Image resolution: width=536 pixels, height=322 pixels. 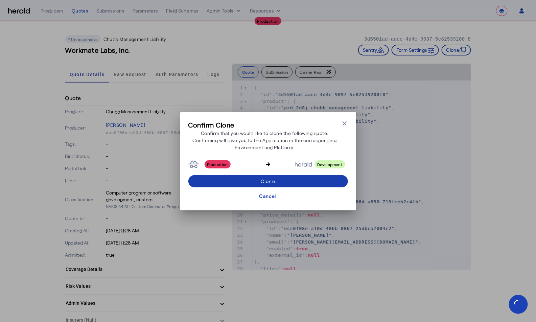 What do you see at coordinates (268, 181) in the screenshot?
I see `button: Clone` at bounding box center [268, 181].